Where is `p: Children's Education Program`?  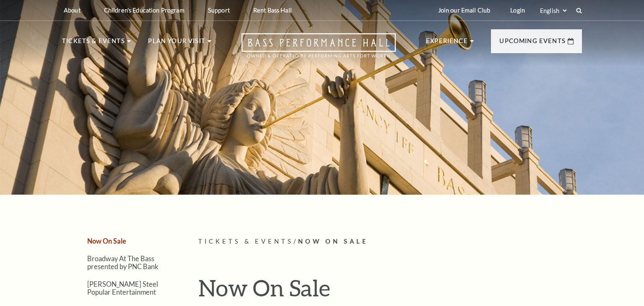
p: Children's Education Program is located at coordinates (144, 10).